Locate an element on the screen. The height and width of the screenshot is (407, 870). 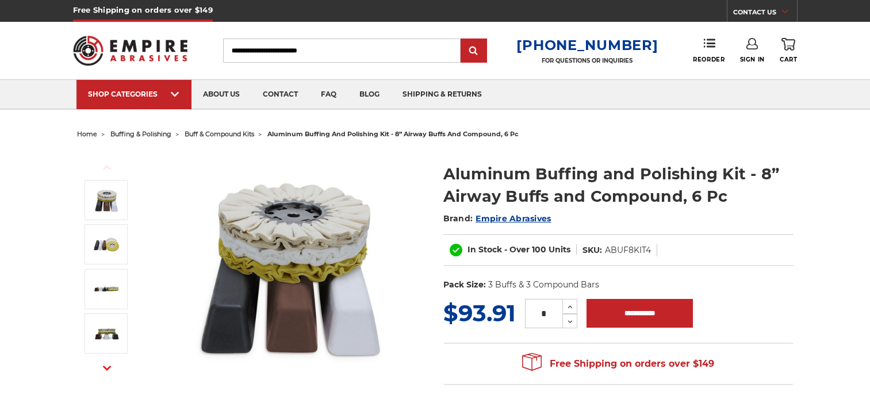
a: Empire Abrasives is located at coordinates (513, 219).